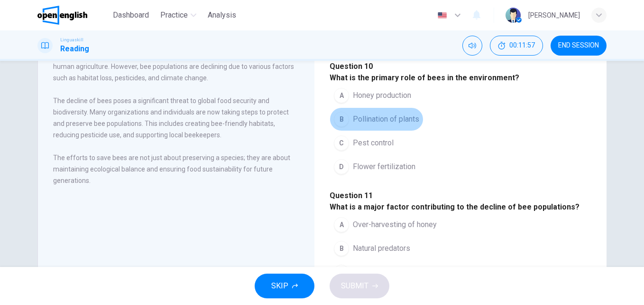 The height and width of the screenshot is (305, 644). What do you see at coordinates (381, 95) in the screenshot?
I see `span: Honey production` at bounding box center [381, 95].